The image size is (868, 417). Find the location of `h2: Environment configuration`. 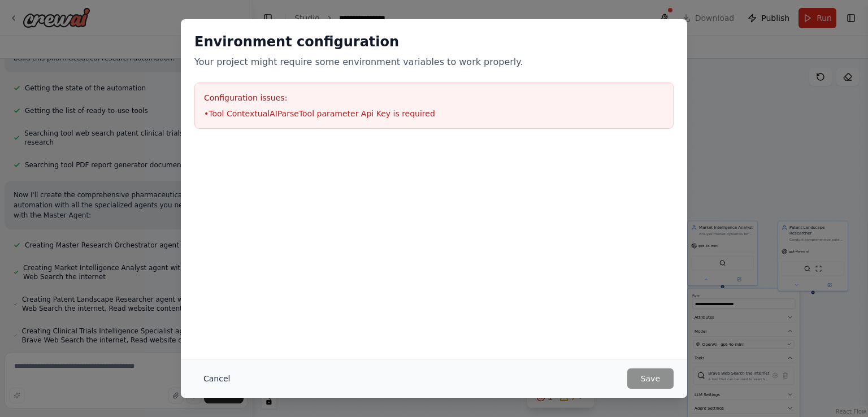

h2: Environment configuration is located at coordinates (434, 42).